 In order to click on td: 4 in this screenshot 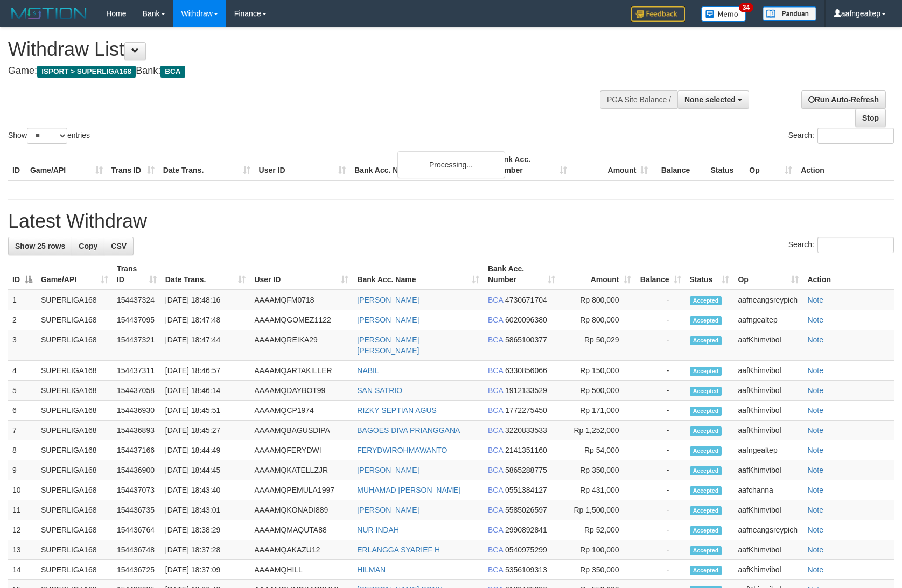, I will do `click(22, 370)`.